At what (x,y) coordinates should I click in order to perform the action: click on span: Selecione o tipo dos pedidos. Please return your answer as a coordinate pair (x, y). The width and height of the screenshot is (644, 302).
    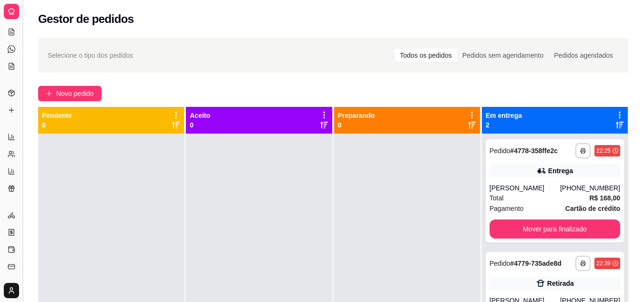
    Looking at the image, I should click on (90, 55).